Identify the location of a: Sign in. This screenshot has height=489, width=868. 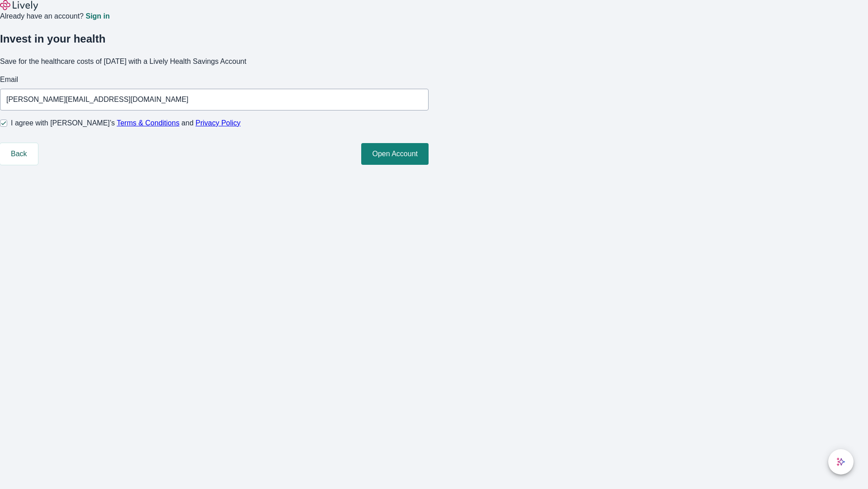
(98, 16).